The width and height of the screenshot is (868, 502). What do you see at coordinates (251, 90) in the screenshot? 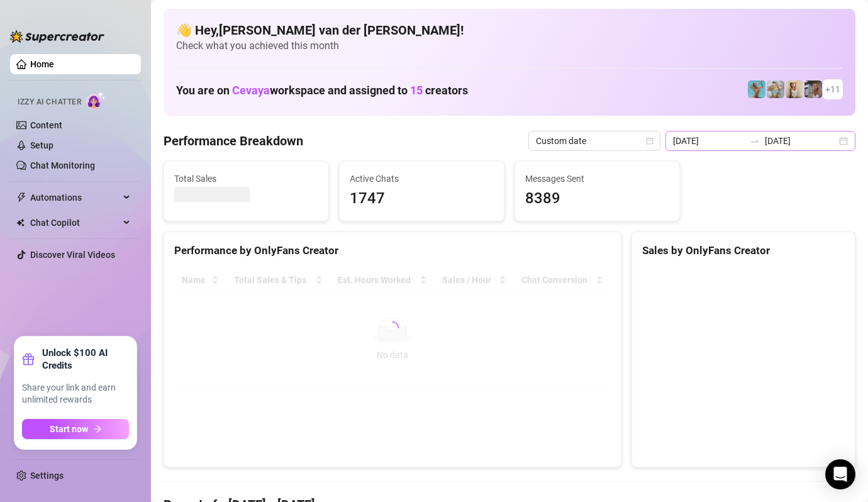
I see `span: Cevaya` at bounding box center [251, 90].